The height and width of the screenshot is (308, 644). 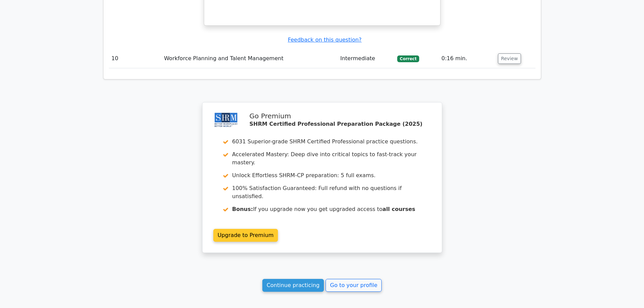 I want to click on td: Intermediate, so click(x=366, y=59).